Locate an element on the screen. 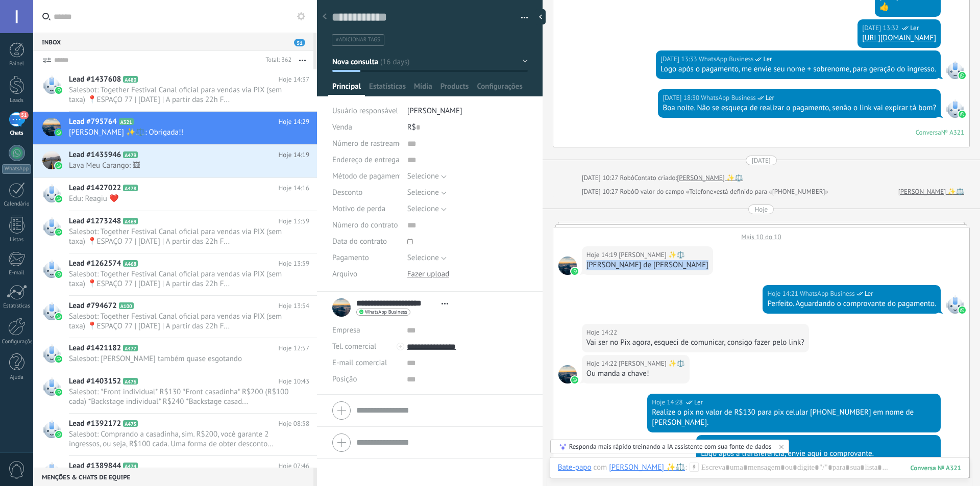  div: Ou manda a chave! is located at coordinates (635, 374).